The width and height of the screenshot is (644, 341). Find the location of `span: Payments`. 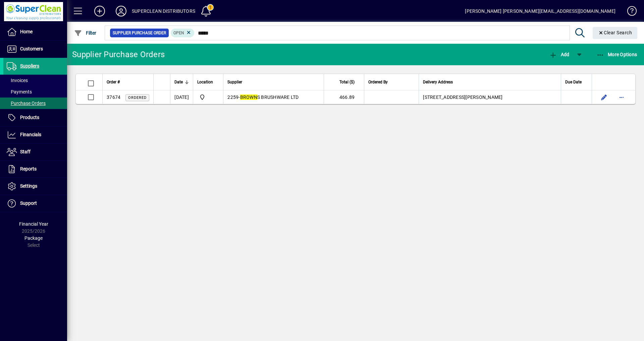

span: Payments is located at coordinates (19, 92).